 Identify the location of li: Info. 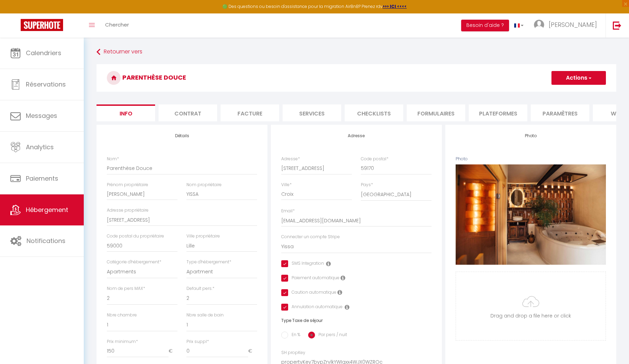
(126, 113).